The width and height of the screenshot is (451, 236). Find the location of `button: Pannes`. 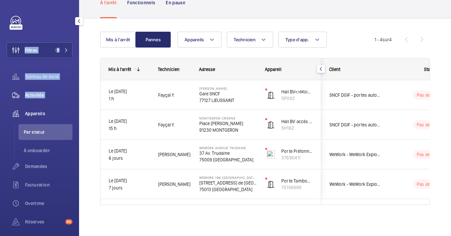

button: Pannes is located at coordinates (153, 40).